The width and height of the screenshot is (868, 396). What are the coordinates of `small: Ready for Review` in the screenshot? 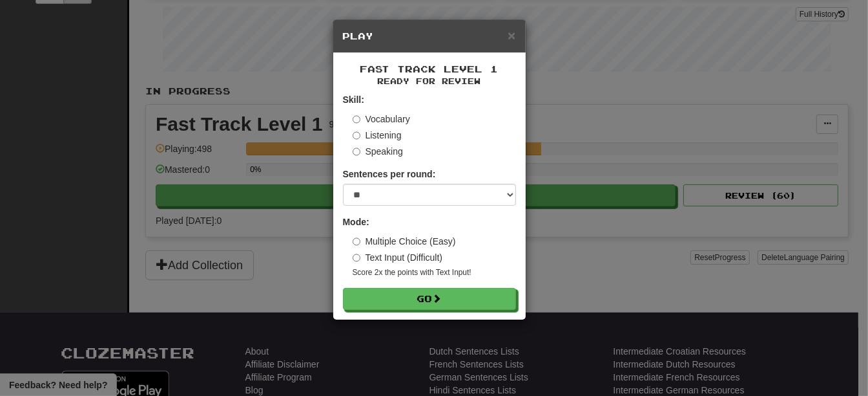 It's located at (430, 81).